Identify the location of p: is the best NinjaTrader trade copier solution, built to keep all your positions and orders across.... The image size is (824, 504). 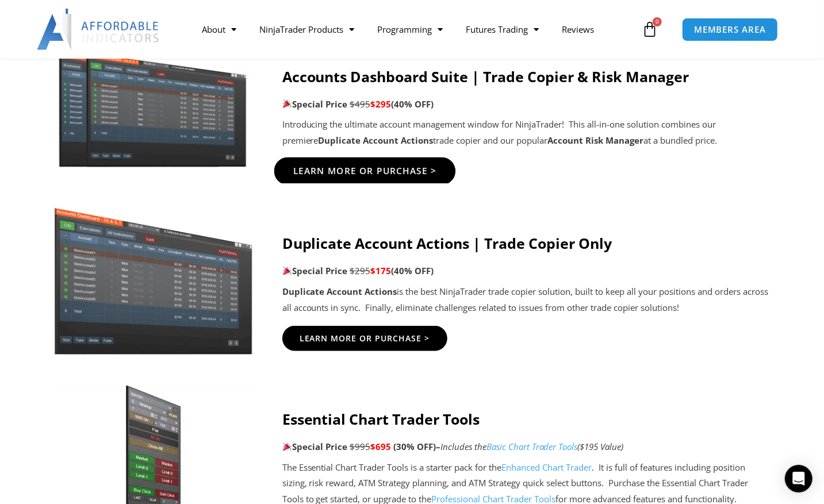
(527, 300).